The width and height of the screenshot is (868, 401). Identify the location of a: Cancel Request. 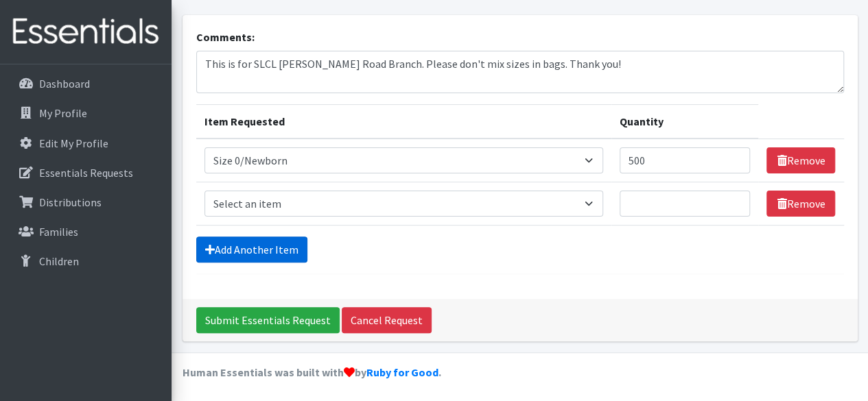
(386, 320).